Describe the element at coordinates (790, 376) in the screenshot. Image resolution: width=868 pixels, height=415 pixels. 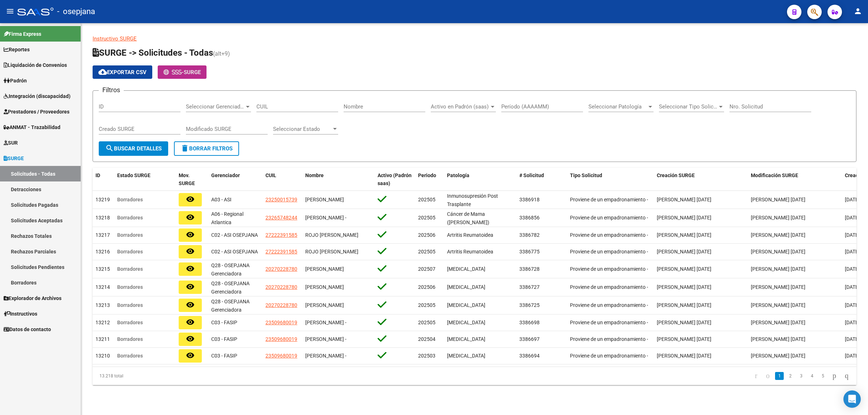
I see `li: page 2` at that location.